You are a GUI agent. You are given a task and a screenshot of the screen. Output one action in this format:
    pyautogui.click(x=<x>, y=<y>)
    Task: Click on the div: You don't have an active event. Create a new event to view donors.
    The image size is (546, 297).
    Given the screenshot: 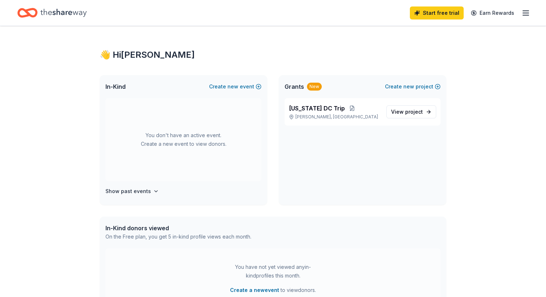 What is the action you would take?
    pyautogui.click(x=183, y=140)
    